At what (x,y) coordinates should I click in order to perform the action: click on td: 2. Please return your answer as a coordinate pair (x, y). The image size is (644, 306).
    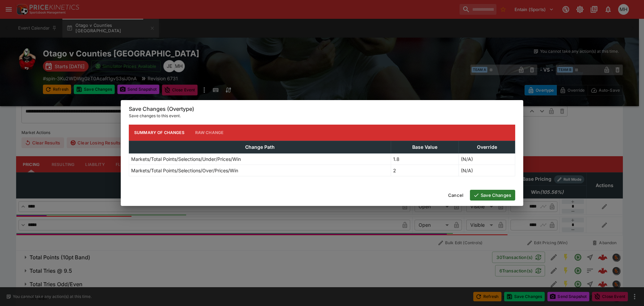
    Looking at the image, I should click on (425, 170).